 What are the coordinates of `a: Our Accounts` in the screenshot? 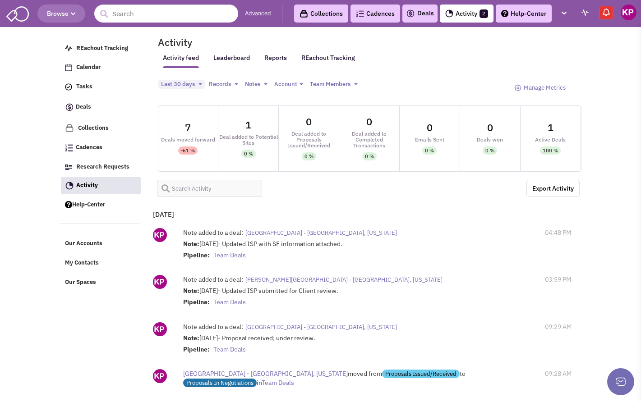 It's located at (100, 244).